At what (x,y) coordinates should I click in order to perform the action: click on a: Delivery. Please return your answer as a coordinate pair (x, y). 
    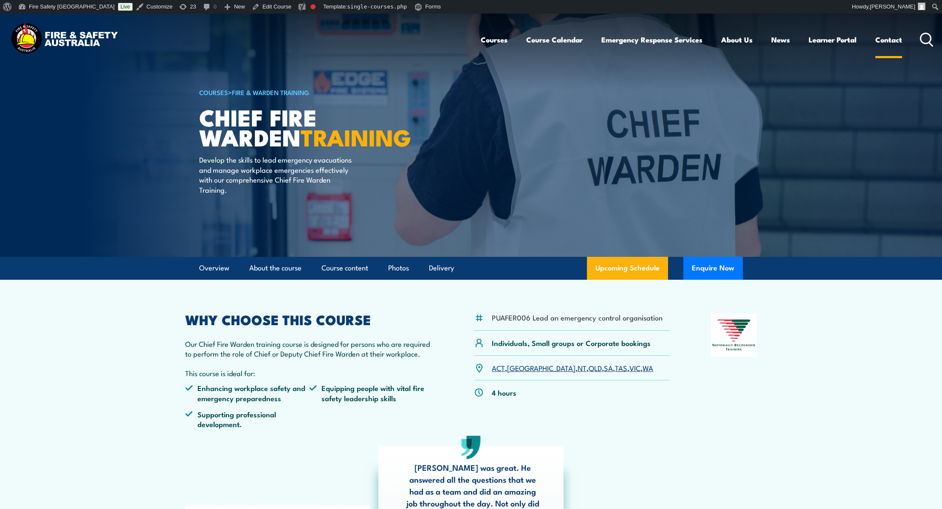
    Looking at the image, I should click on (441, 268).